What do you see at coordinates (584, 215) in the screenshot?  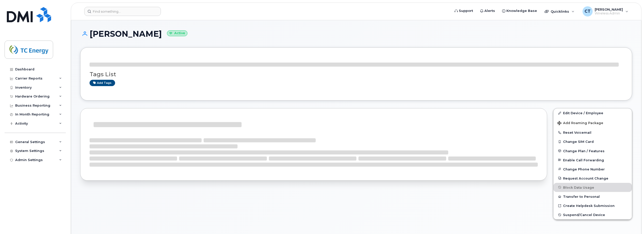 I see `span: Suspend/Cancel Device` at bounding box center [584, 215].